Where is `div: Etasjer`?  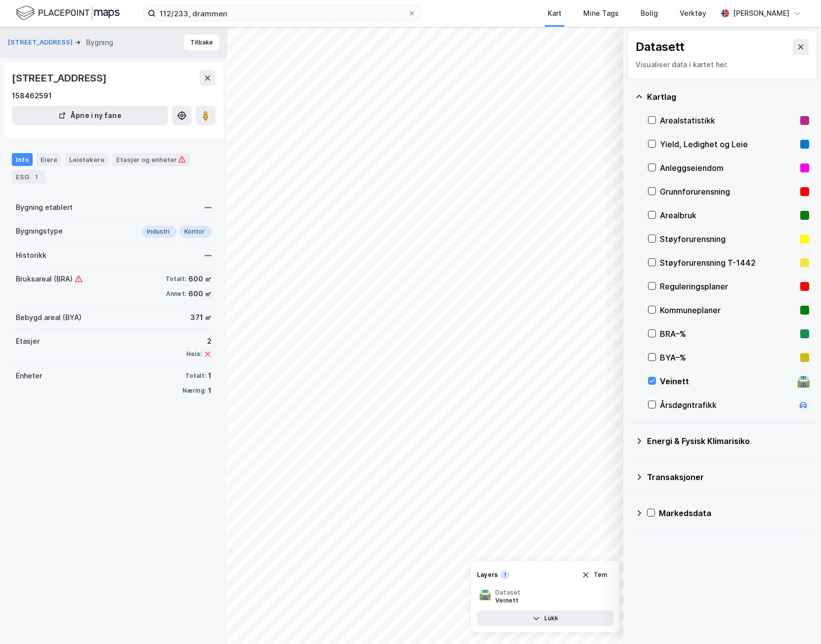 div: Etasjer is located at coordinates (27, 342).